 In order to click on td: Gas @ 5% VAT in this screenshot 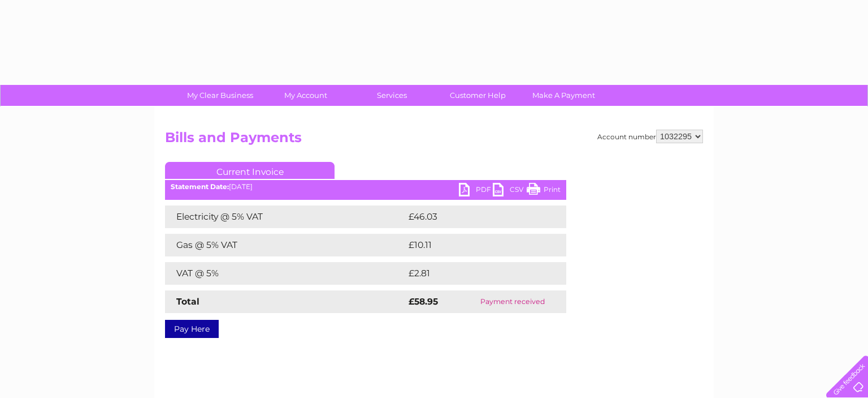, I will do `click(285, 245)`.